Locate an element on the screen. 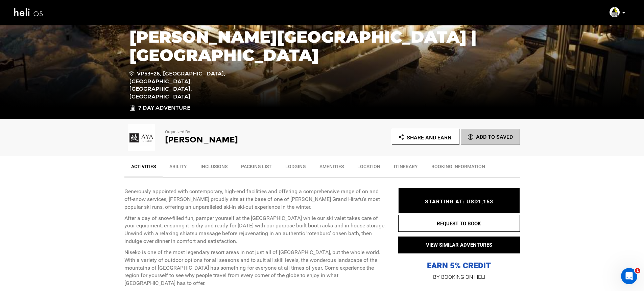 This screenshot has height=291, width=644. p: Generously appointed with contemporary, high-end facilities and offering a comprehensive range of... is located at coordinates (256, 199).